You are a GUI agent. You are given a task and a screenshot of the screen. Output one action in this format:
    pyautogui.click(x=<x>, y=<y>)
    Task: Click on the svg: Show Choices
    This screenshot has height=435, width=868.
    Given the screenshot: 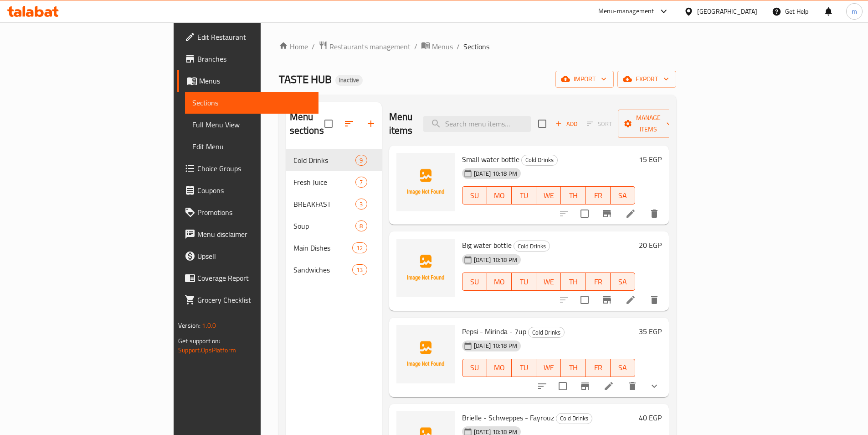 What is the action you would take?
    pyautogui.click(x=654, y=386)
    